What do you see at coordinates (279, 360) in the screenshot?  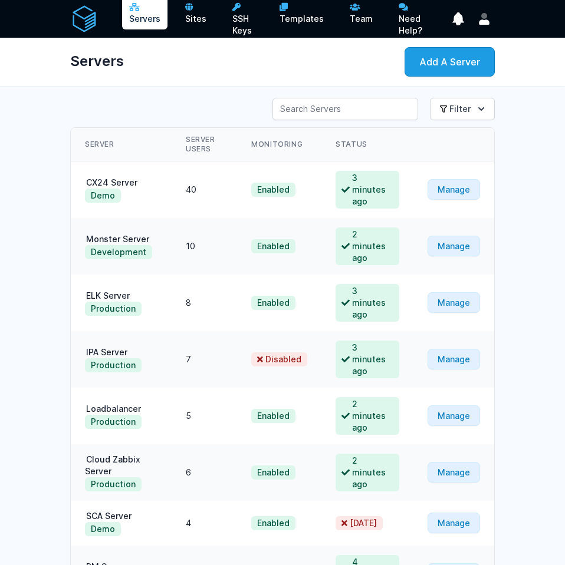 I see `span: Disabled` at bounding box center [279, 360].